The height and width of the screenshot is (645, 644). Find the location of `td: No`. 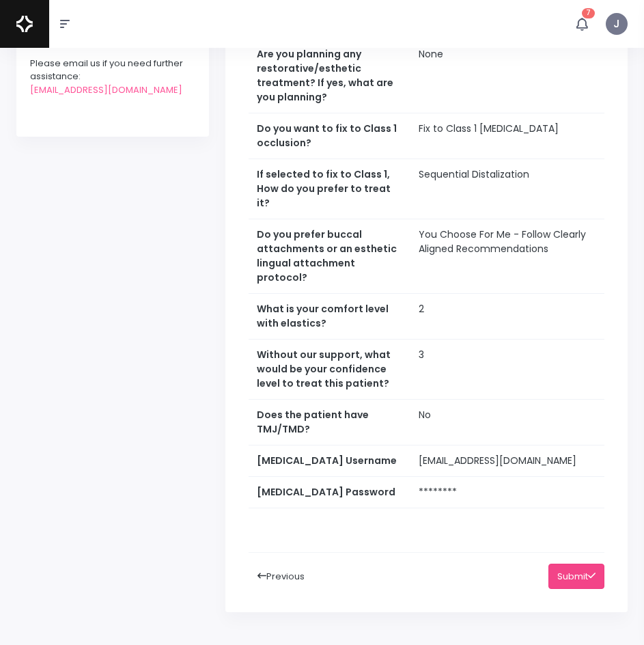

td: No is located at coordinates (507, 422).